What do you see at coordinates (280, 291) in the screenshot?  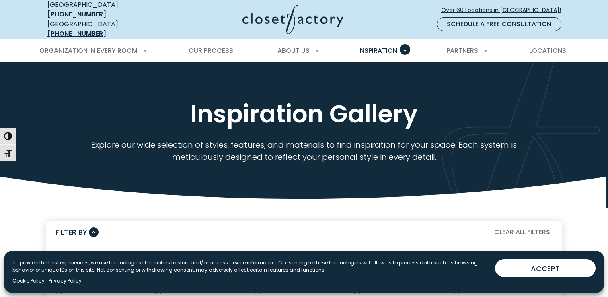 I see `label: Mudroom` at bounding box center [280, 291].